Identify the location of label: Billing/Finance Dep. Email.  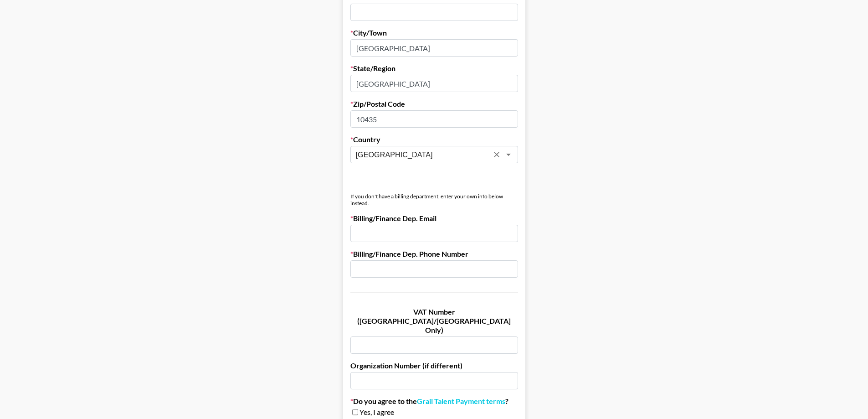
(434, 218).